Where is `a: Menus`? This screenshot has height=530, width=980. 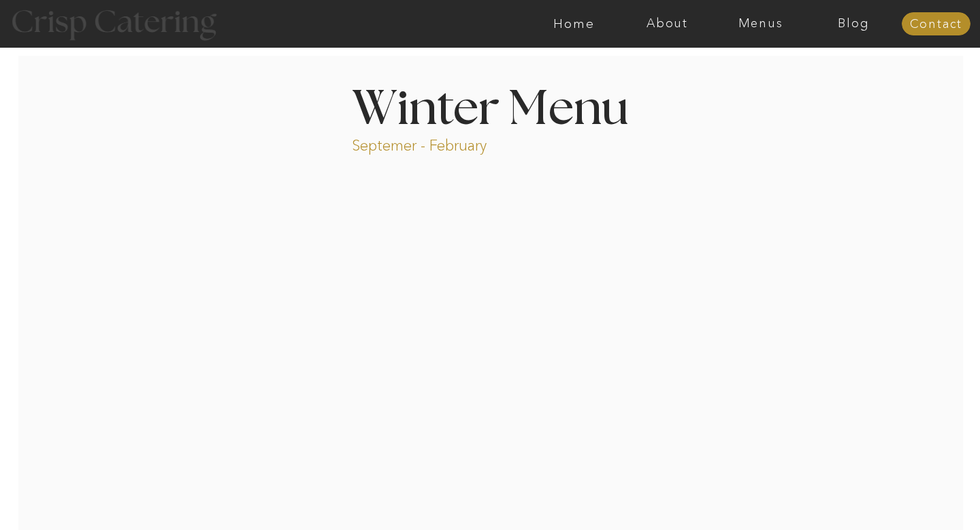 a: Menus is located at coordinates (760, 24).